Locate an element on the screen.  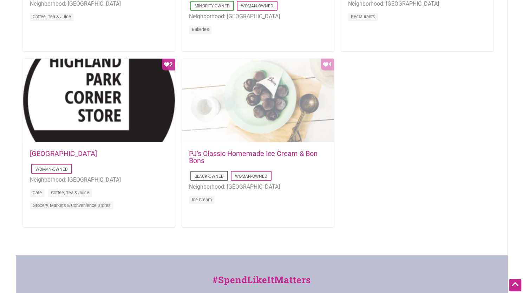
a: Cafe is located at coordinates (37, 192).